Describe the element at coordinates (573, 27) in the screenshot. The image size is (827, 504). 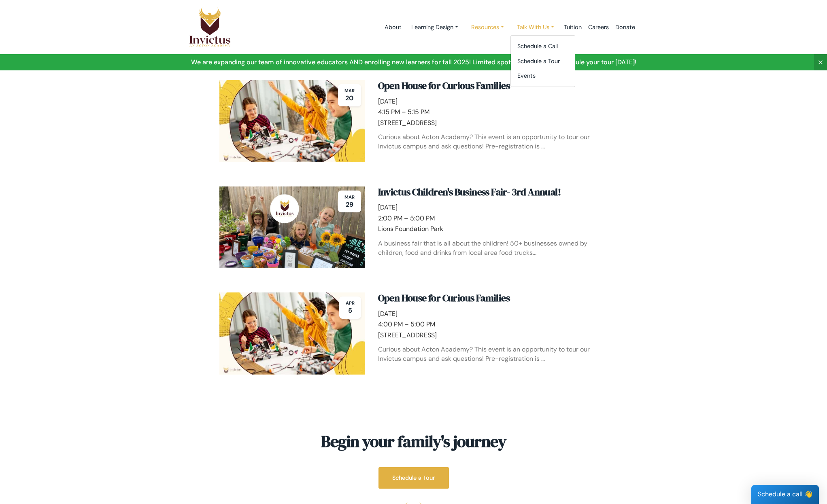
I see `a: Tuition` at that location.